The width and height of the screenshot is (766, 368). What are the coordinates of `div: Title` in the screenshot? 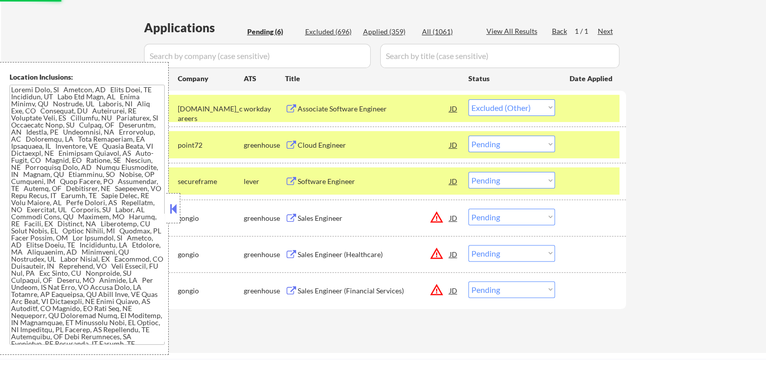 It's located at (372, 79).